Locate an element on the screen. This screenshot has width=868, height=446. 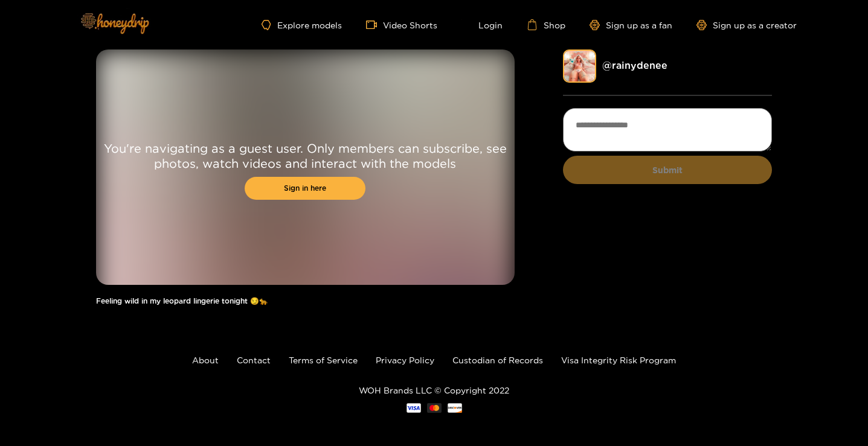
a: Custodian of Records is located at coordinates (497, 360).